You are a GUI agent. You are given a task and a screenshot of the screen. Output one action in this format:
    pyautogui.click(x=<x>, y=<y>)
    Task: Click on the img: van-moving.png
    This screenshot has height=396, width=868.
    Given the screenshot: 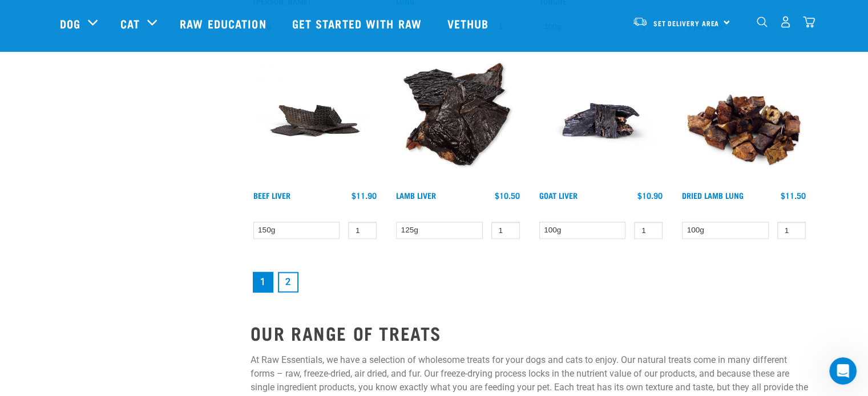 What is the action you would take?
    pyautogui.click(x=640, y=22)
    